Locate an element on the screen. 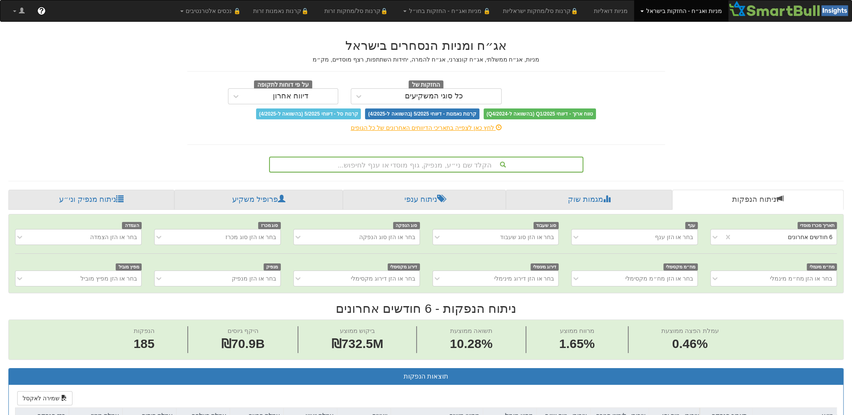 The width and height of the screenshot is (852, 415). span: 0.46% is located at coordinates (690, 344).